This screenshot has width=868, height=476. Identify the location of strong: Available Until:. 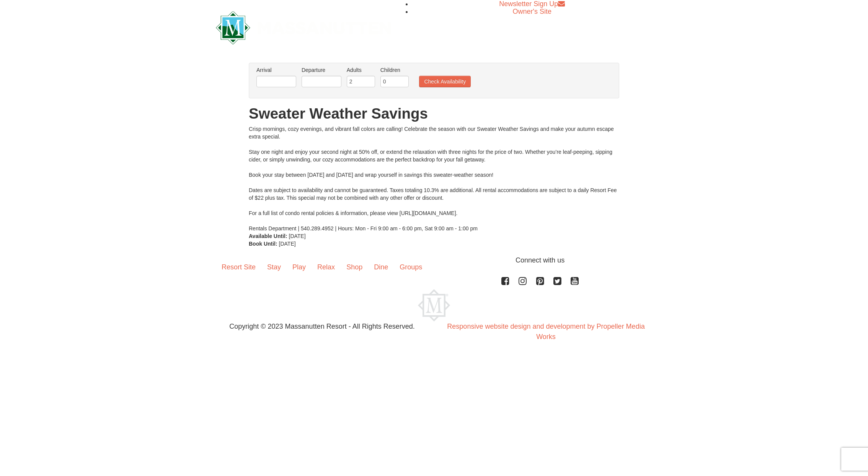
(268, 236).